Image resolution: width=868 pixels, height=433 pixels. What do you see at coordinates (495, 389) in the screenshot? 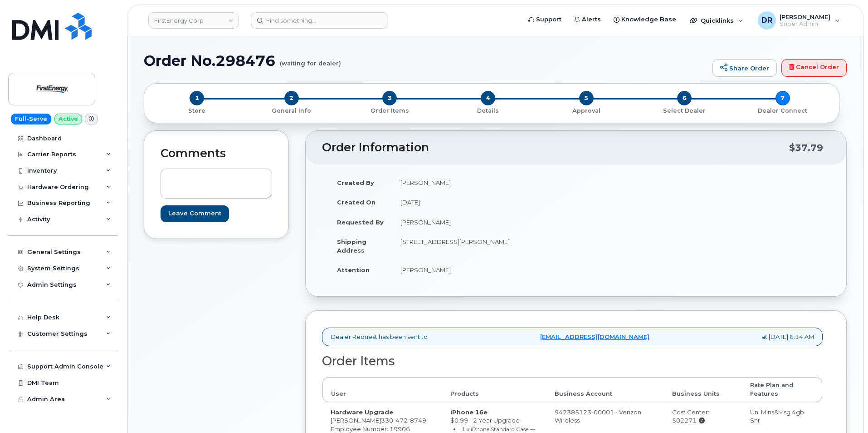
I see `th: Products` at bounding box center [495, 389].